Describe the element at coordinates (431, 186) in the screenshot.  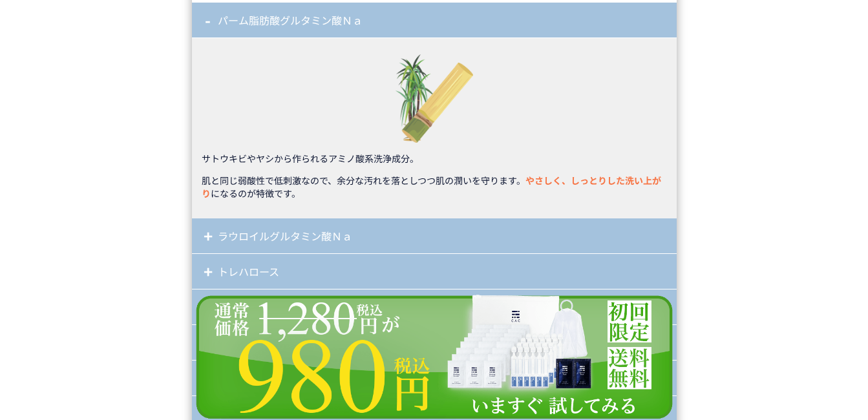
I see `span: やさしく、しっとりした洗い上がり` at that location.